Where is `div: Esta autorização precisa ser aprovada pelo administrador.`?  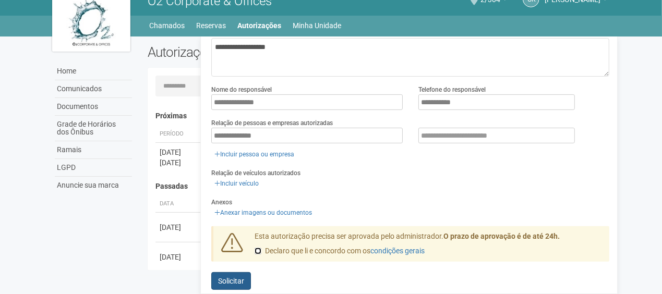
div: Esta autorização precisa ser aprovada pelo administrador. is located at coordinates (429, 247).